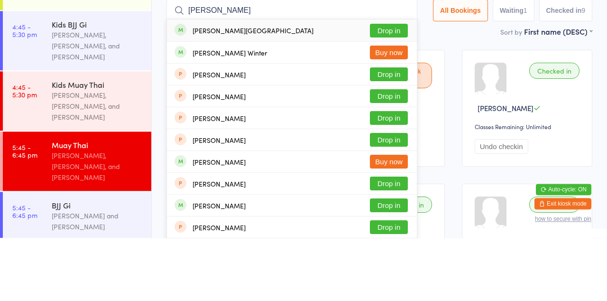  I want to click on button: Checked in9, so click(566, 73).